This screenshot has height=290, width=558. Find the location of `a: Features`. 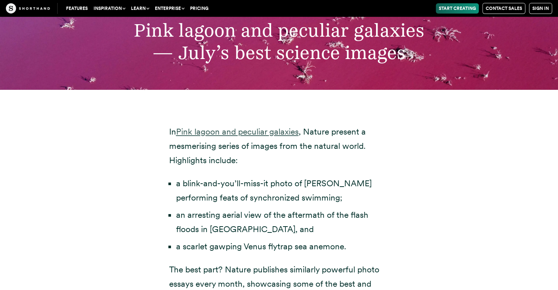

a: Features is located at coordinates (77, 8).